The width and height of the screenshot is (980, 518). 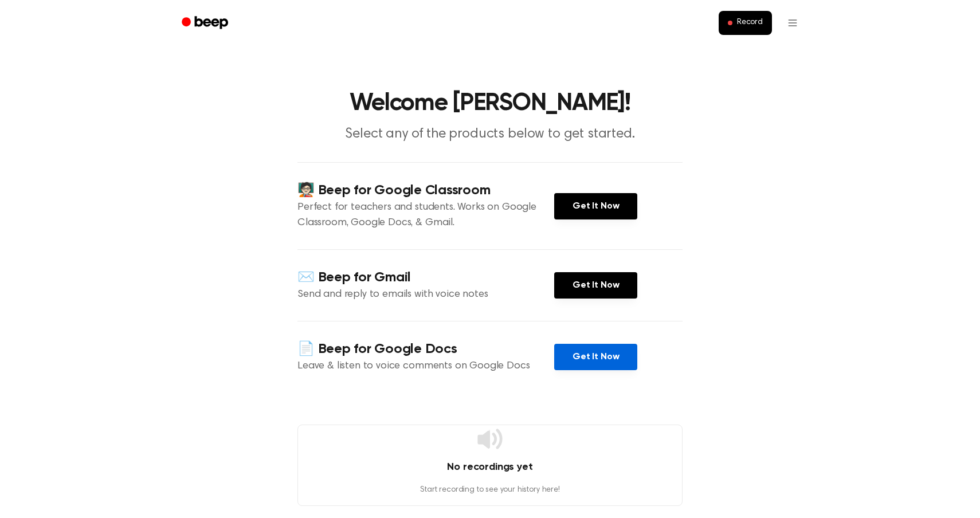 I want to click on button: Open menu, so click(x=793, y=23).